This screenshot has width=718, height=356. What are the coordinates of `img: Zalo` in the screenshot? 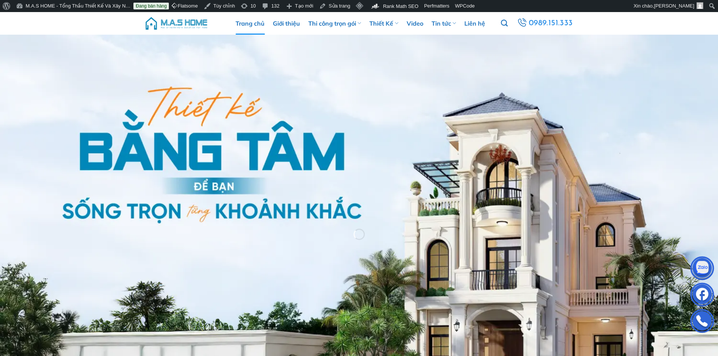 It's located at (702, 270).